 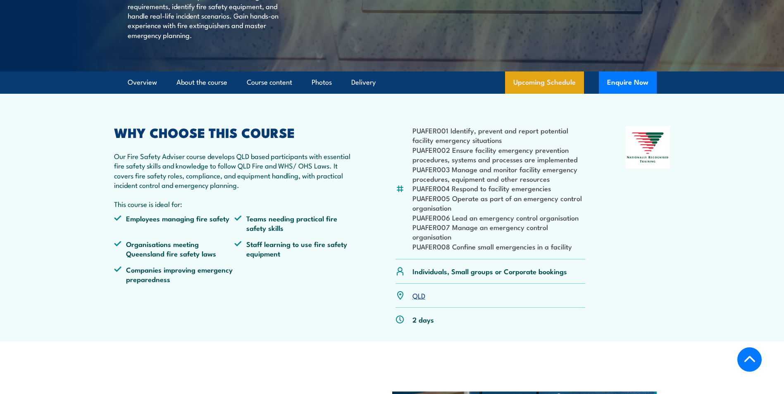 I want to click on li: PUAFER007 Manage an emergency control organisation, so click(x=499, y=232).